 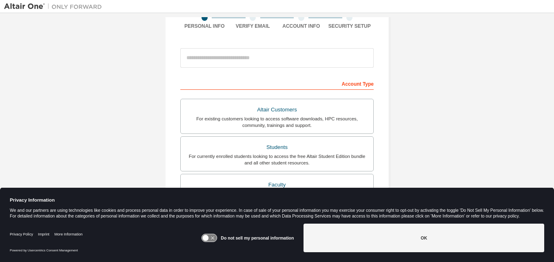 I want to click on div: Account Type, so click(x=277, y=83).